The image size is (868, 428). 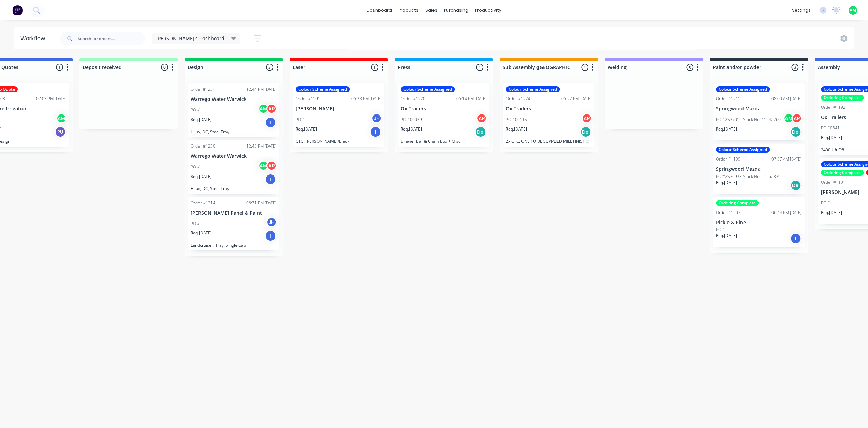 I want to click on div: Order #1231, so click(x=203, y=89).